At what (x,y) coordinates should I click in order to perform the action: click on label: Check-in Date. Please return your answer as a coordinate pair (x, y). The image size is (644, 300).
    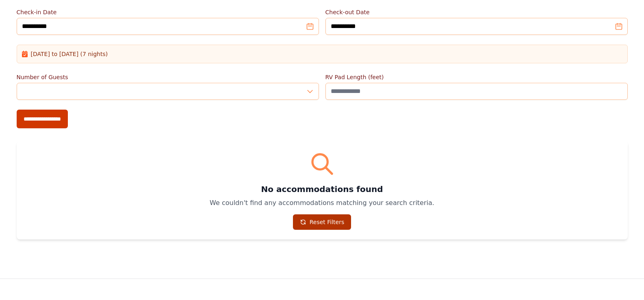
    Looking at the image, I should click on (168, 12).